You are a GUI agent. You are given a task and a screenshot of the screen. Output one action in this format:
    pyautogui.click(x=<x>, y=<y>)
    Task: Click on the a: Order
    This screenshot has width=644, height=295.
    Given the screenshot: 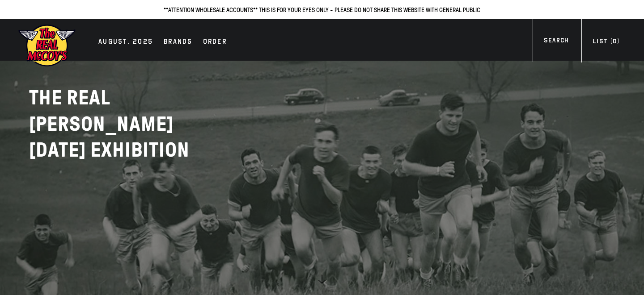 What is the action you would take?
    pyautogui.click(x=215, y=43)
    